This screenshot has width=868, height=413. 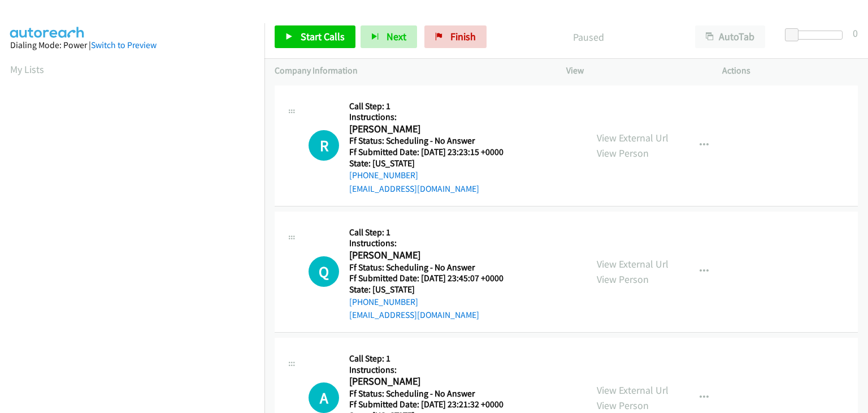 What do you see at coordinates (27, 69) in the screenshot?
I see `a: My Lists` at bounding box center [27, 69].